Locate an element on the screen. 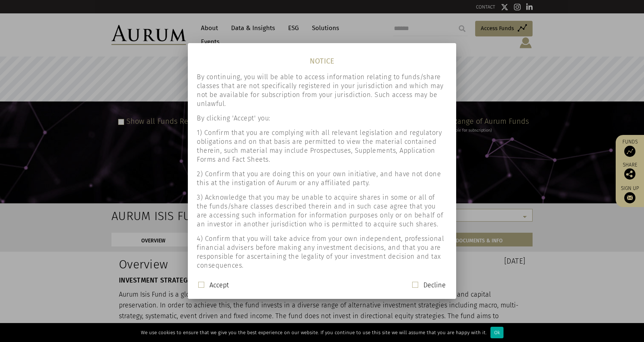 The image size is (644, 342). h1: NOTICE is located at coordinates (322, 58).